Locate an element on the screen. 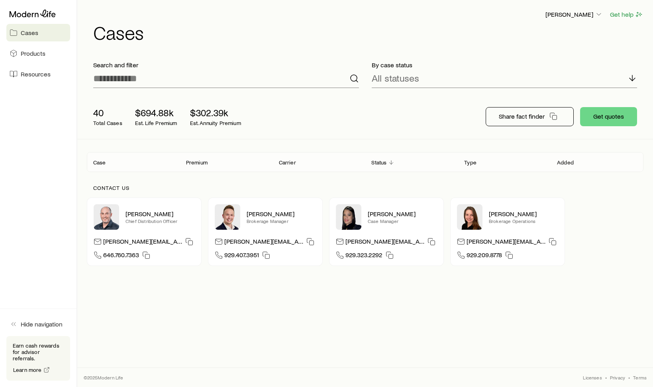  p: Share fact finder is located at coordinates (521, 116).